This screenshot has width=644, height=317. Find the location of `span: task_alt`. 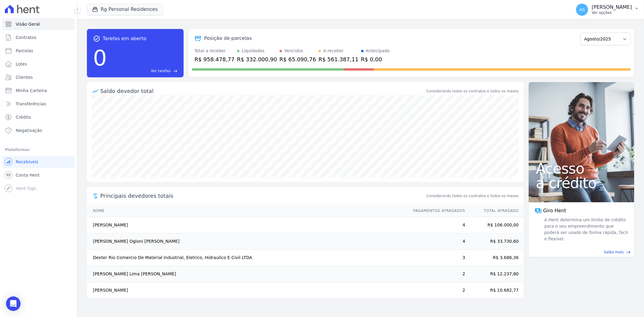

span: task_alt is located at coordinates (96, 39).